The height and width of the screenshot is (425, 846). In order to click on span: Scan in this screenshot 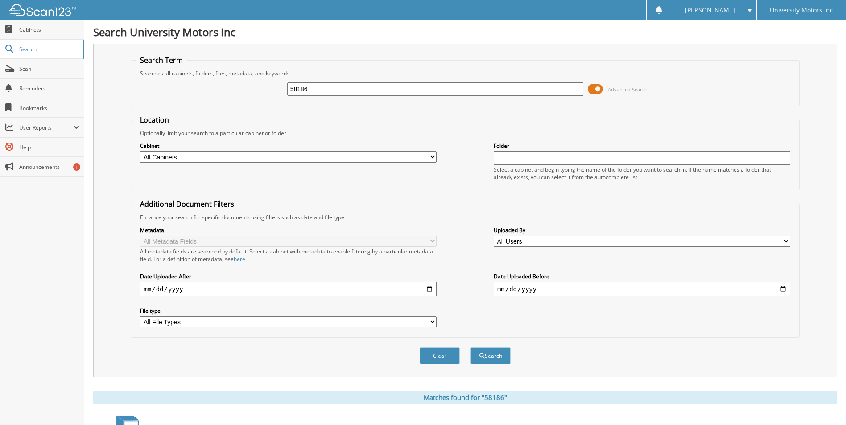, I will do `click(49, 69)`.